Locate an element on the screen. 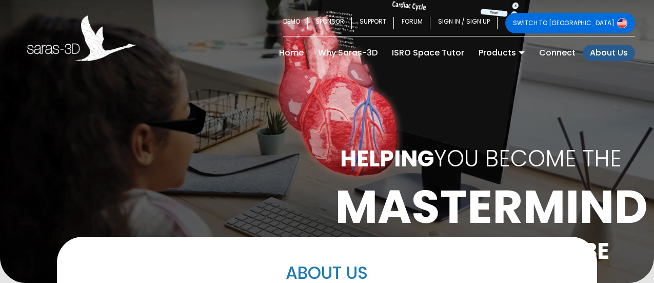  a: SIGN IN / SIGN UP is located at coordinates (464, 23).